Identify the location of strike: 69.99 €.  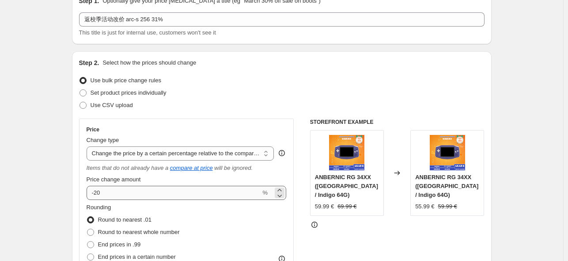
(347, 206).